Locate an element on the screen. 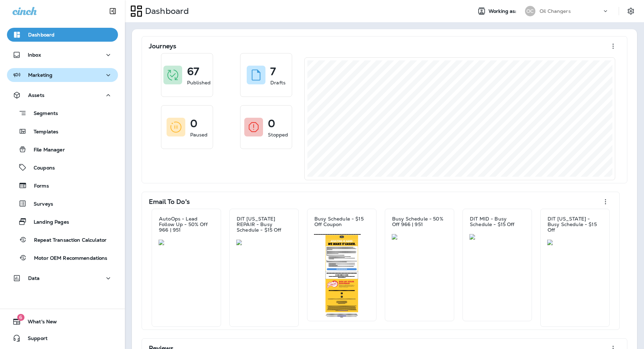 The image size is (644, 349). p: 7 is located at coordinates (273, 71).